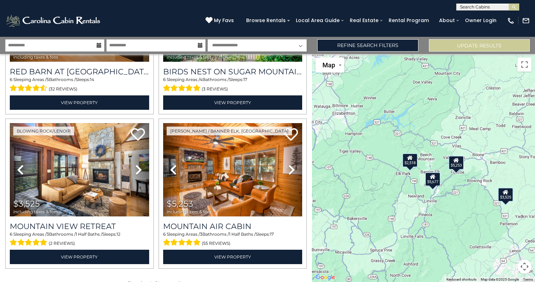 The width and height of the screenshot is (535, 282). Describe the element at coordinates (447, 20) in the screenshot. I see `a: About` at that location.